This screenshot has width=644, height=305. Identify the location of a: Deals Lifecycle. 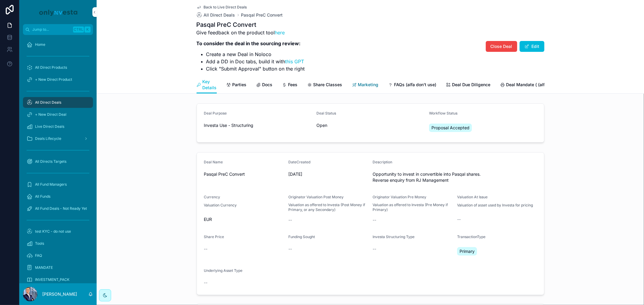
(58, 138).